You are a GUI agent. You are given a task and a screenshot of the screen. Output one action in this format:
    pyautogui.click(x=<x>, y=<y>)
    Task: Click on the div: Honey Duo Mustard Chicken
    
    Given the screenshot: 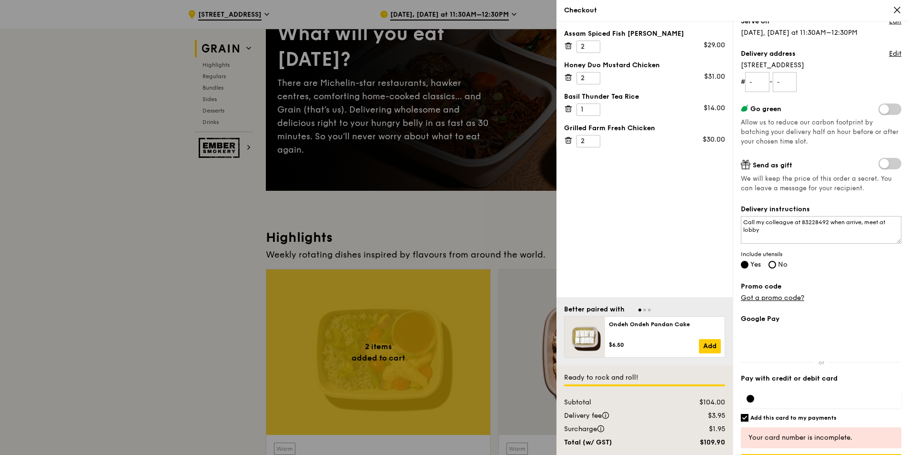 What is the action you would take?
    pyautogui.click(x=645, y=65)
    